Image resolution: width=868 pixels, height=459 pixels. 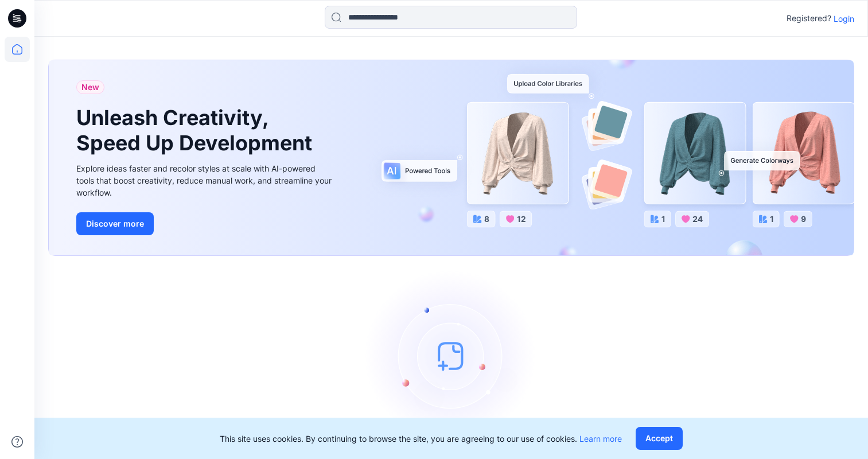 I want to click on p: Login, so click(x=844, y=18).